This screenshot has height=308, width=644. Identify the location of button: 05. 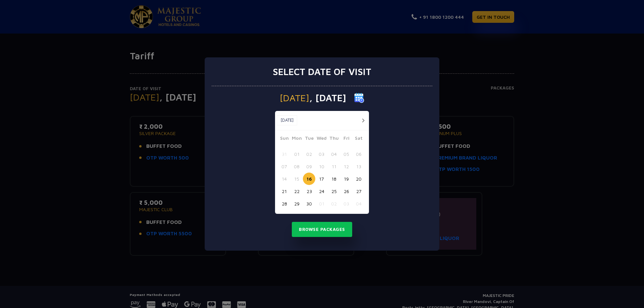
(346, 154).